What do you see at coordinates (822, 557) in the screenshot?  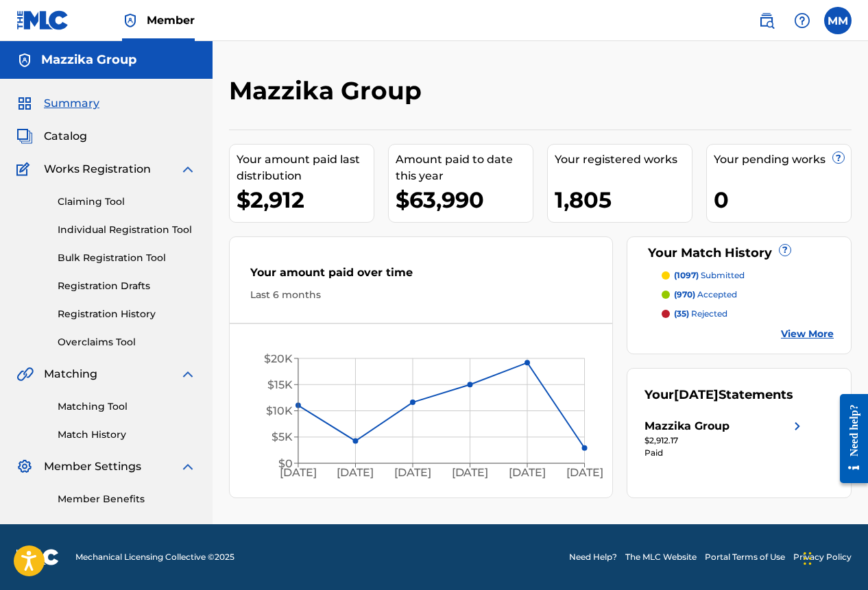 I see `a: Privacy Policy` at bounding box center [822, 557].